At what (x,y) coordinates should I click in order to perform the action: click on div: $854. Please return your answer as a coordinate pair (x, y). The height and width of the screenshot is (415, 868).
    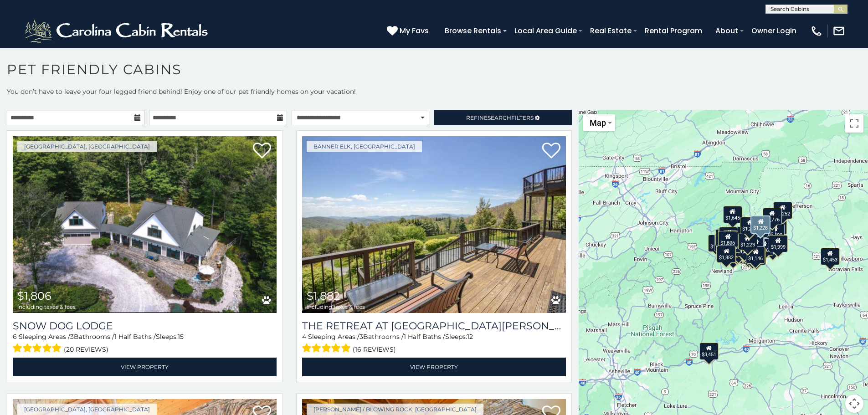
    Looking at the image, I should click on (730, 239).